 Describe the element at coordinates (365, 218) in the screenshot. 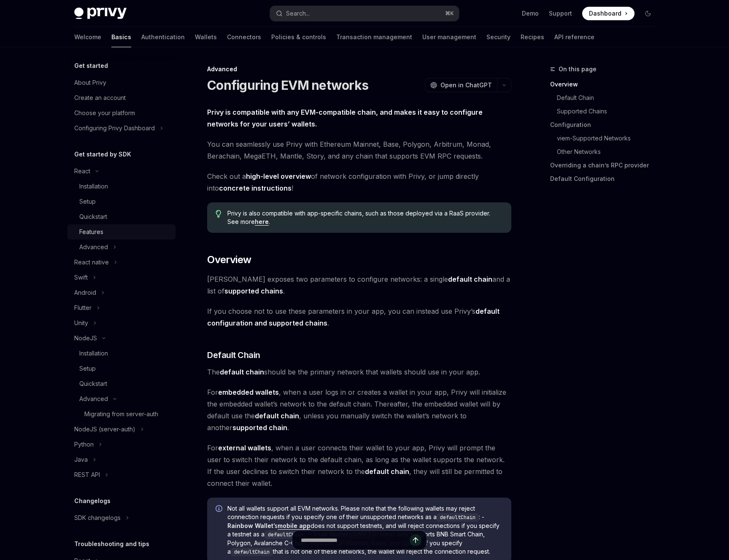

I see `span: Privy is also compatible with app-specific chains, such as those deployed via a RaaS provider. Se...` at that location.